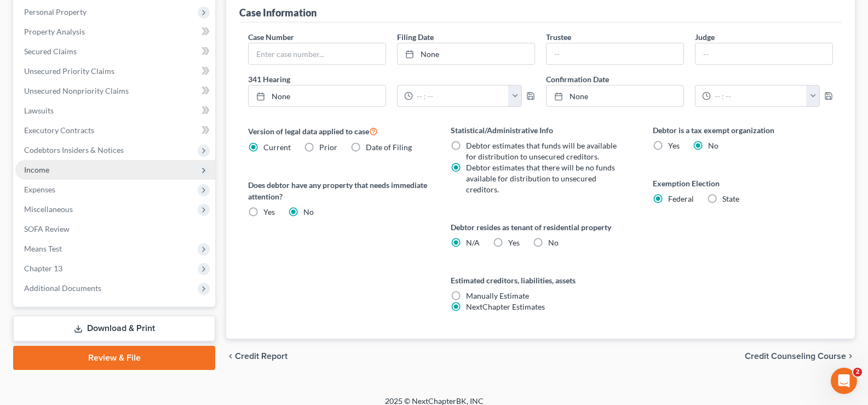  What do you see at coordinates (257, 356) in the screenshot?
I see `button: chevron_left Credit Report` at bounding box center [257, 356].